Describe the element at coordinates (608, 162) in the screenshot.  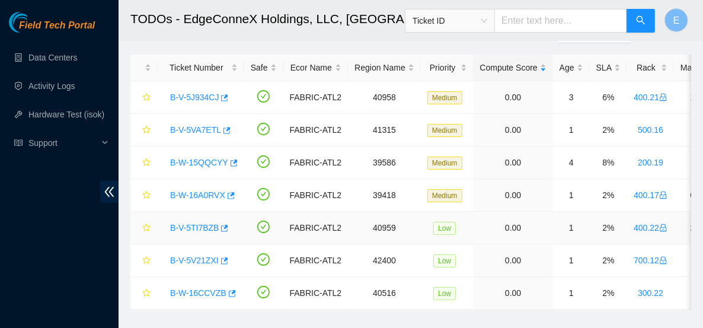
I see `td: 8%` at that location.